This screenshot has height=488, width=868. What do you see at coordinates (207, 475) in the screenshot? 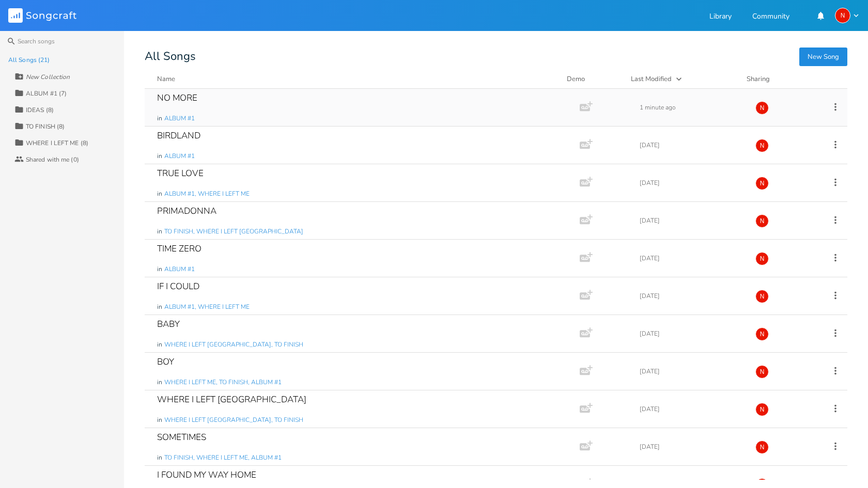
I see `div: I FOUND MY WAY HOME` at bounding box center [207, 475].